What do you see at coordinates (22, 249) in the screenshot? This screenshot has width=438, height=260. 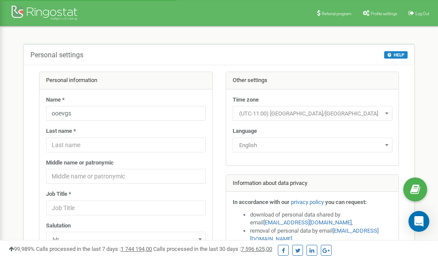 I see `span: 99,989%` at bounding box center [22, 249].